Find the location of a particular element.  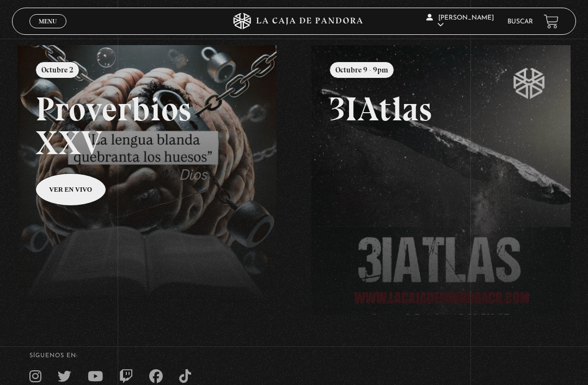

span: Menu is located at coordinates (47, 21).